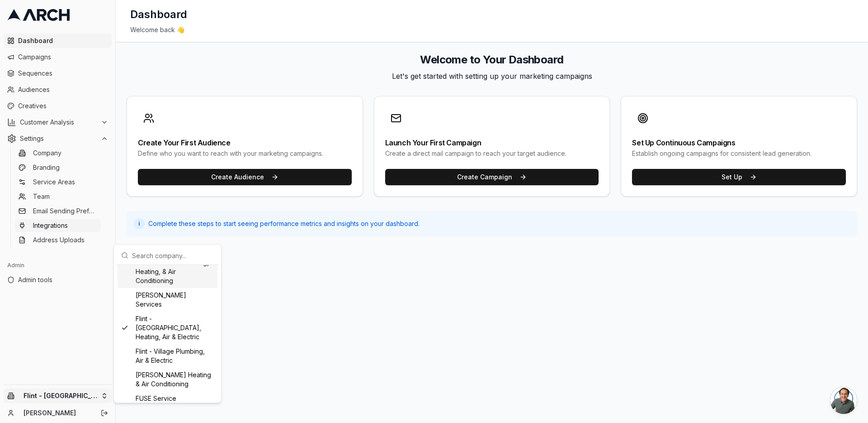 Image resolution: width=868 pixels, height=423 pixels. I want to click on input: Search company..., so click(173, 255).